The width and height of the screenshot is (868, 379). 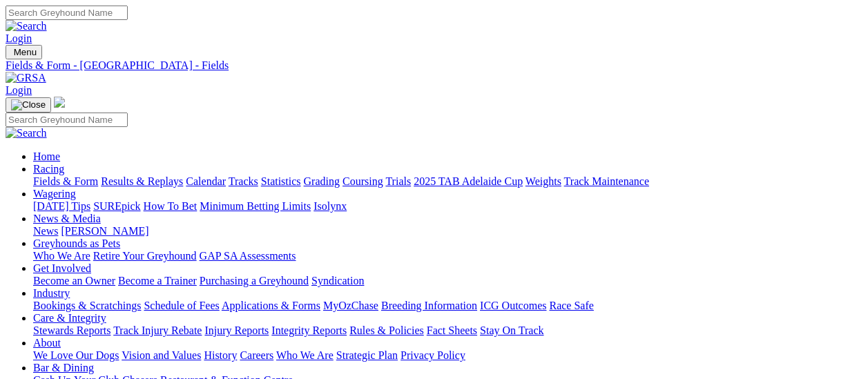 I want to click on a: Care & Integrity, so click(x=70, y=318).